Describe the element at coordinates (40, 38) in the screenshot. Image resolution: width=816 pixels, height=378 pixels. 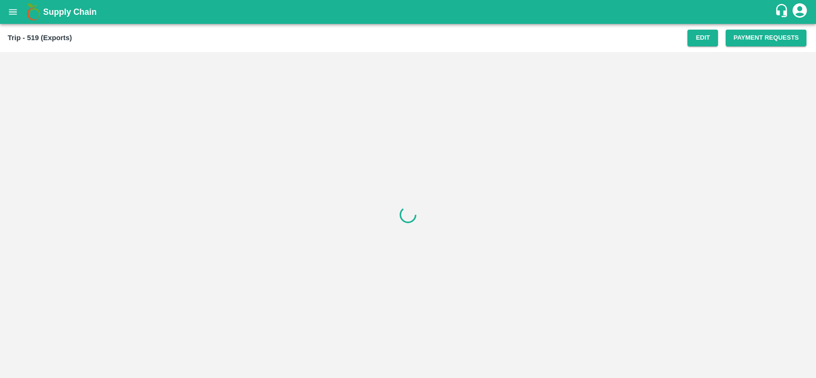
I see `b: Trip - 519 (Exports)` at that location.